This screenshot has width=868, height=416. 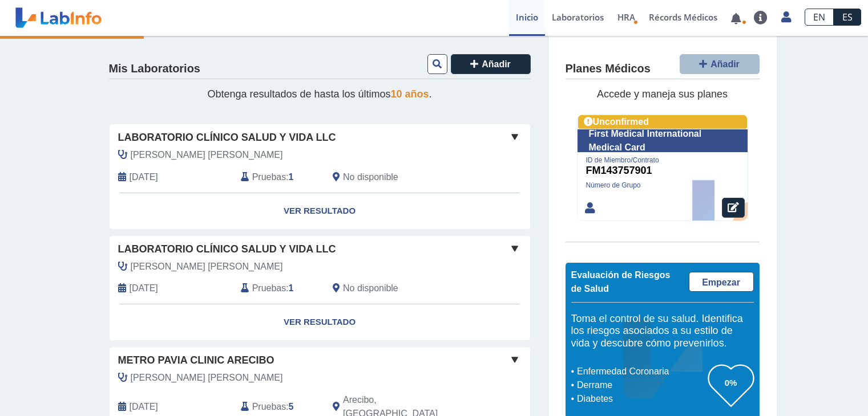 What do you see at coordinates (196, 360) in the screenshot?
I see `span: Metro Pavia Clinic Arecibo` at bounding box center [196, 360].